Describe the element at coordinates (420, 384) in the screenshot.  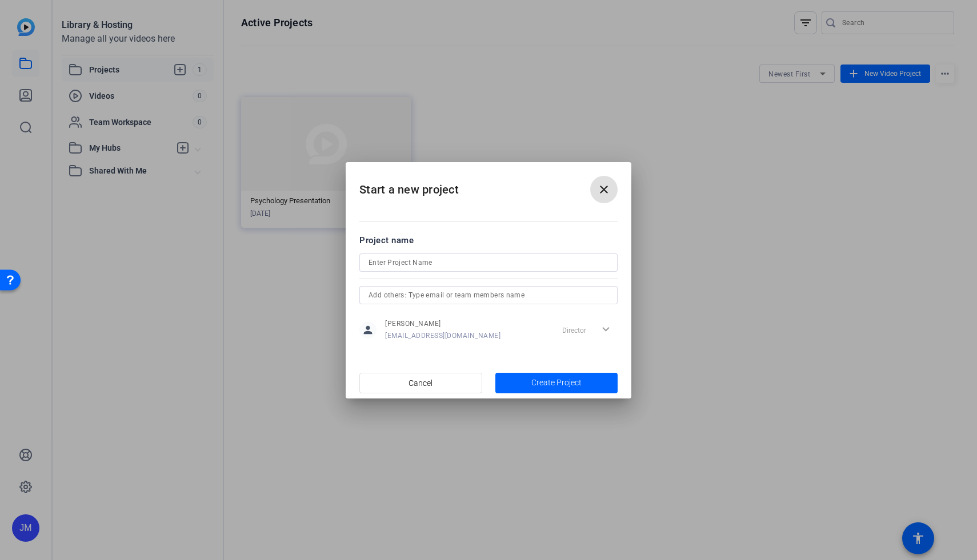
I see `button: Cancel` at that location.